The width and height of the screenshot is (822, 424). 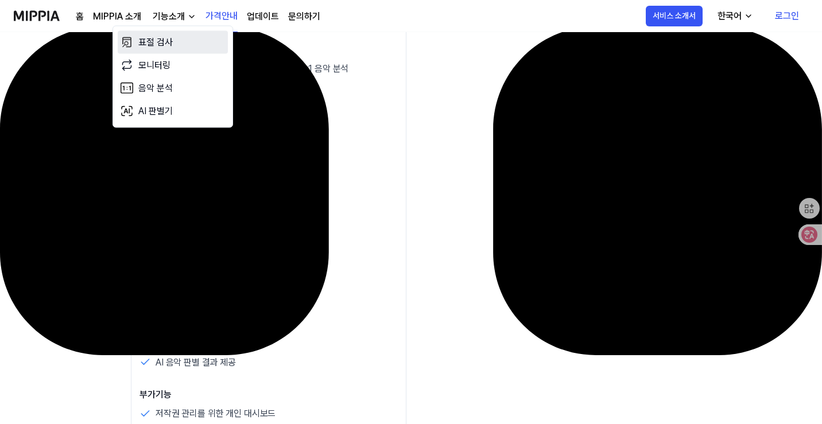 I want to click on a: 서비스 소개서, so click(x=674, y=16).